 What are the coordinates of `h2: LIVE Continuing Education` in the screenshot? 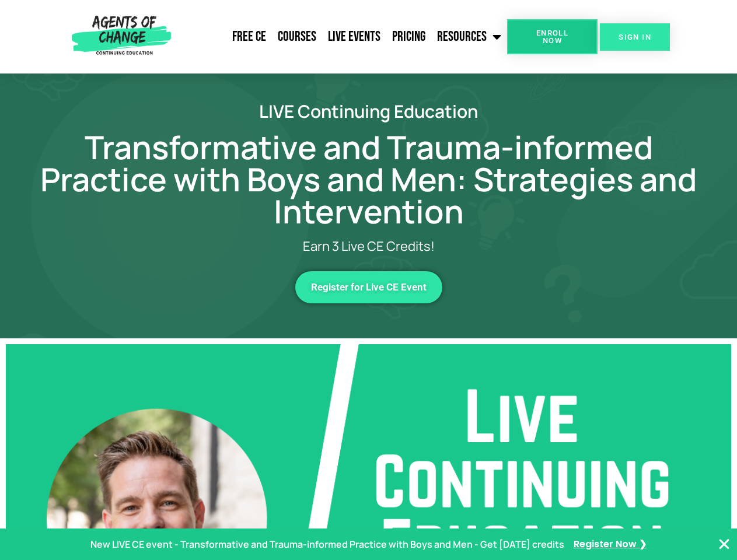 It's located at (369, 110).